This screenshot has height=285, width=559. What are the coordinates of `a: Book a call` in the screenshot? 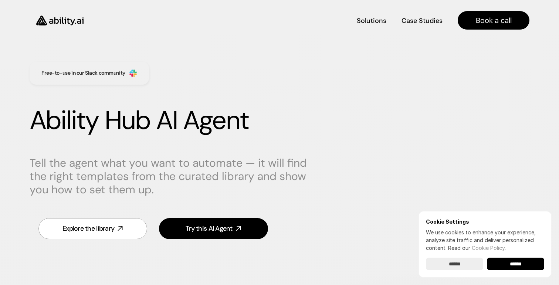 It's located at (494, 20).